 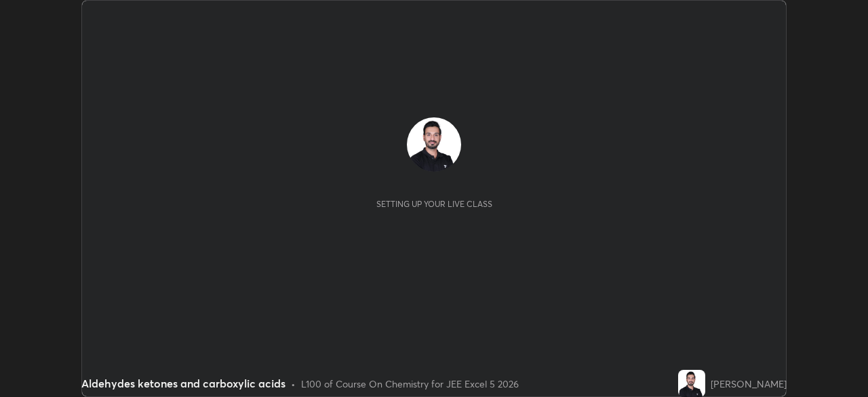 What do you see at coordinates (434, 203) in the screenshot?
I see `div: Setting up your live class` at bounding box center [434, 203].